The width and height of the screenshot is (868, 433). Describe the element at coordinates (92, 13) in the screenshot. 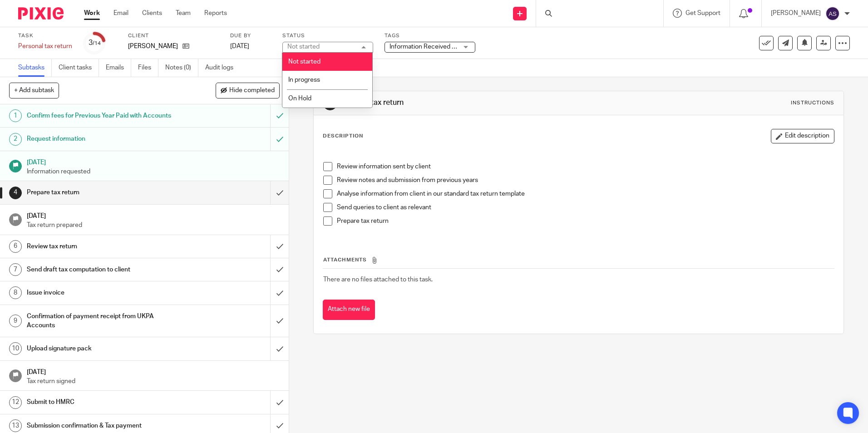

I see `a: Work` at that location.